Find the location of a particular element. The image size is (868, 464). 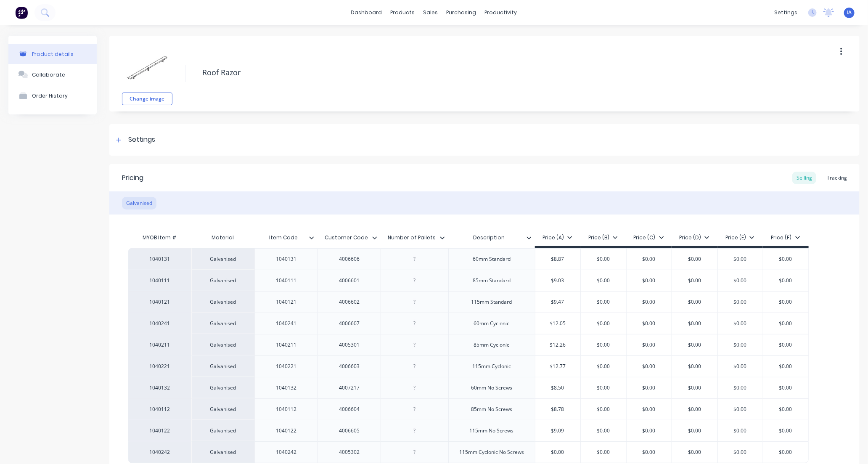

button: Collaborate is located at coordinates (53, 74).